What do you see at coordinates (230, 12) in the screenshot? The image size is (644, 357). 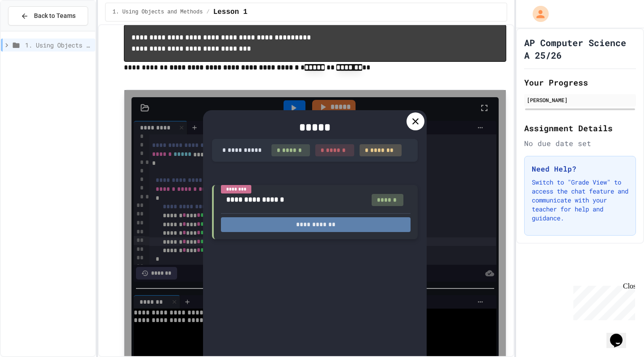 I see `span: Lesson 1` at bounding box center [230, 12].